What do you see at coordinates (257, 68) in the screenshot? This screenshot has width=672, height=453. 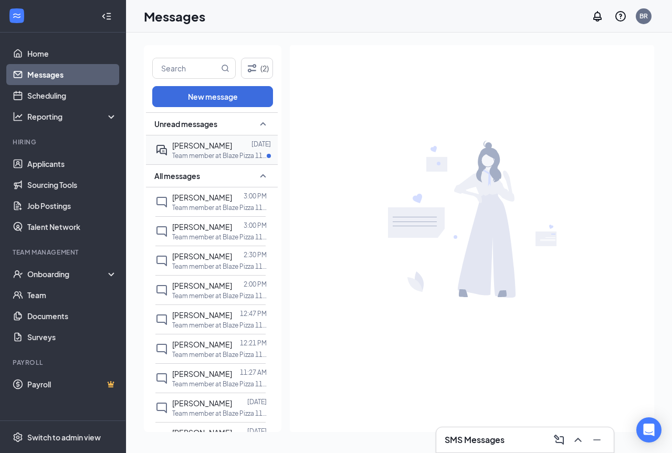 I see `button: Filter (2)` at bounding box center [257, 68].